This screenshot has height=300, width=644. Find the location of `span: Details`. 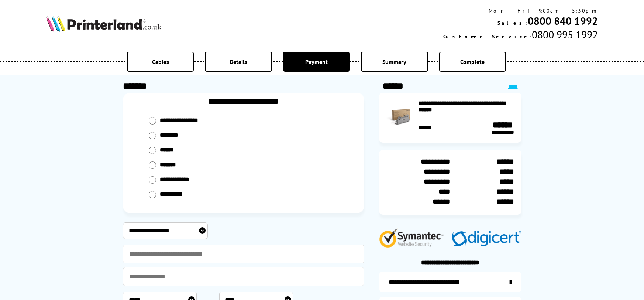

span: Details is located at coordinates (239, 62).